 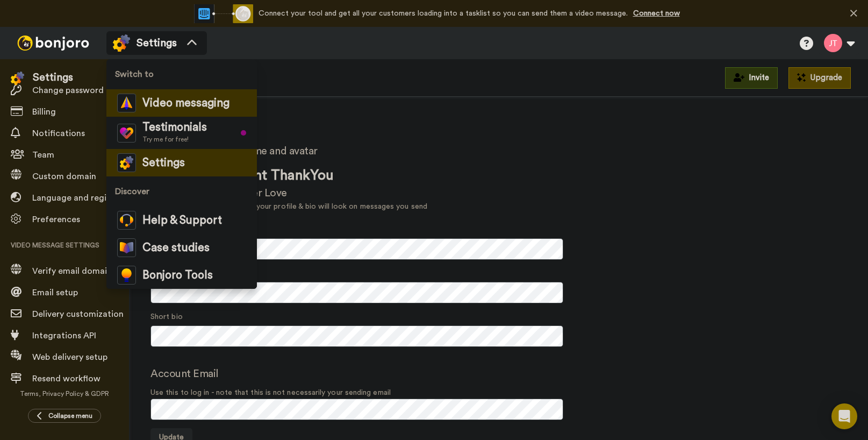 What do you see at coordinates (178, 276) in the screenshot?
I see `span: Bonjoro Tools` at bounding box center [178, 276].